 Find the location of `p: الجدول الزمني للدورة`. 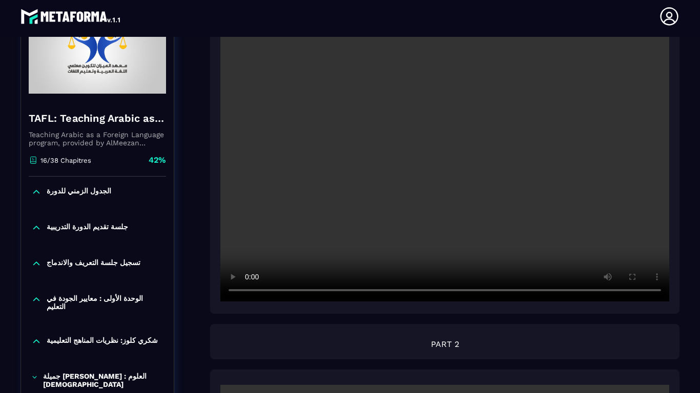

p: الجدول الزمني للدورة is located at coordinates (79, 192).